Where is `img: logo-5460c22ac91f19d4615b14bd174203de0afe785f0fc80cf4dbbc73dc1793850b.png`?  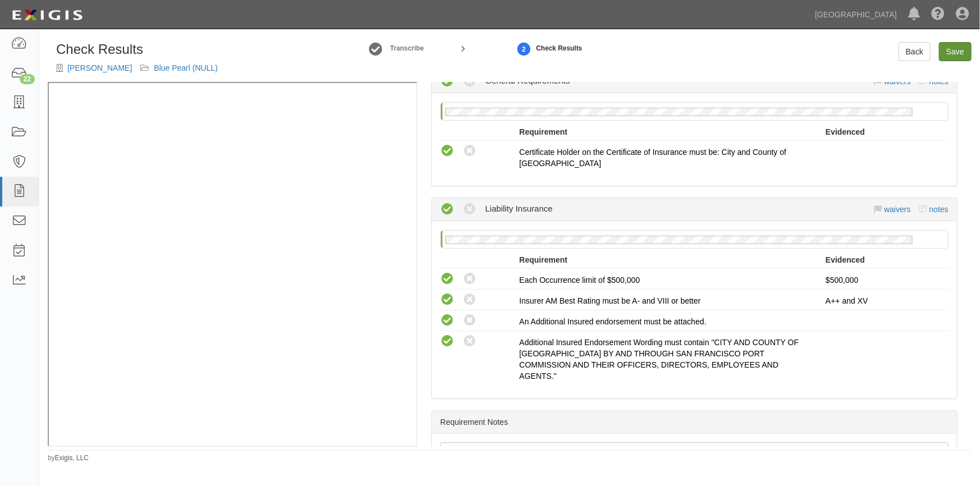
img: logo-5460c22ac91f19d4615b14bd174203de0afe785f0fc80cf4dbbc73dc1793850b.png is located at coordinates (47, 15).